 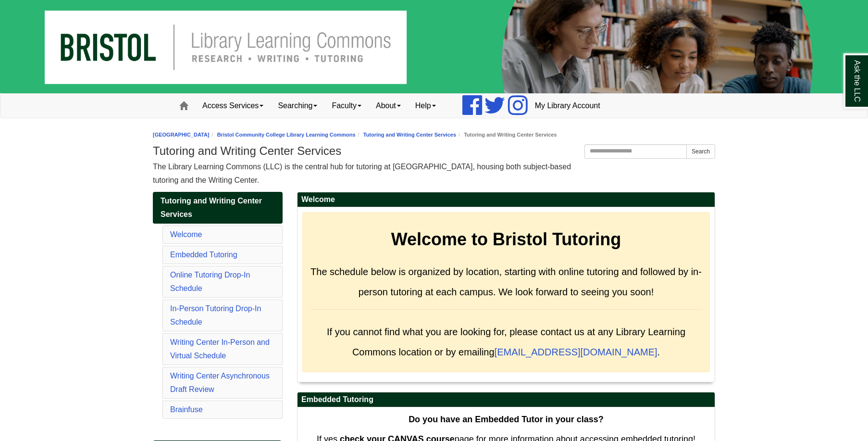 What do you see at coordinates (211, 207) in the screenshot?
I see `span: Tutoring and Writing Center Services` at bounding box center [211, 207].